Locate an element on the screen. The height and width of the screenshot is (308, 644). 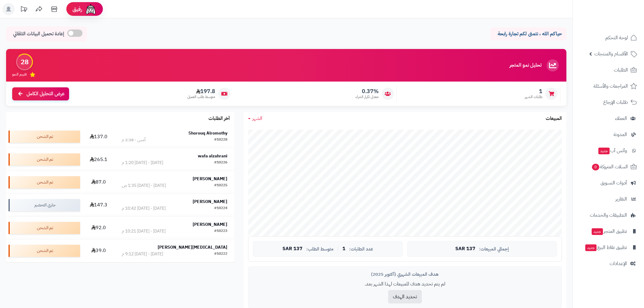
strong: Shorouq Alromothy is located at coordinates (208, 133).